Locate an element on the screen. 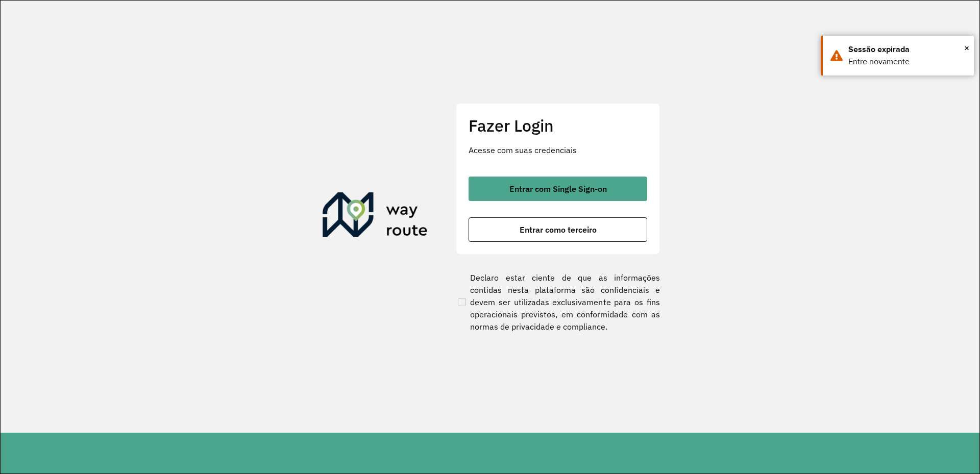 The image size is (980, 474). p: Acesse com suas credenciais is located at coordinates (558, 150).